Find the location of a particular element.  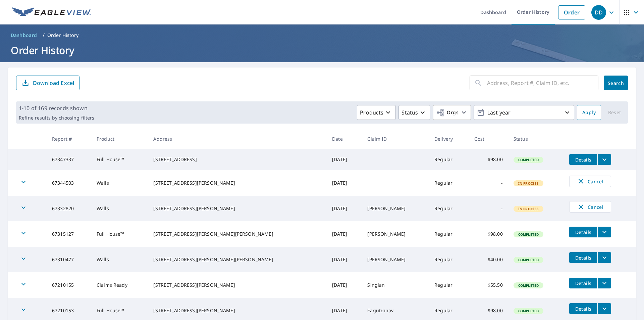

button: detailsBtn-67310477 is located at coordinates (583, 258).